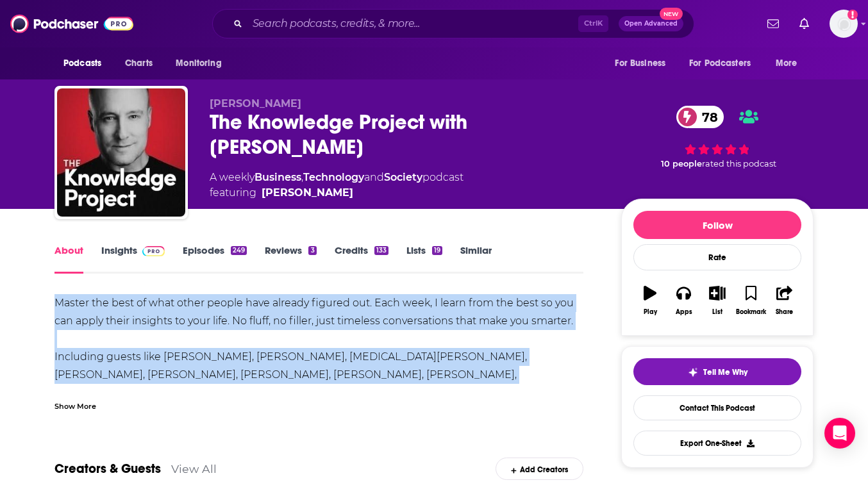 The height and width of the screenshot is (487, 868). What do you see at coordinates (239, 251) in the screenshot?
I see `div: 249` at bounding box center [239, 251].